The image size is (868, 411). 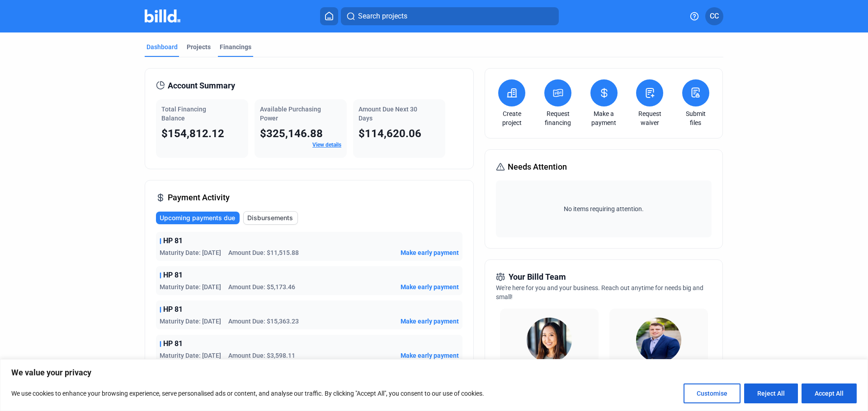 What do you see at coordinates (264, 322) in the screenshot?
I see `span: Amount Due: $15,363.23` at bounding box center [264, 322].